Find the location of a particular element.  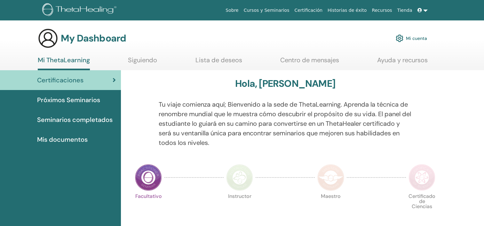

span: Seminarios completados is located at coordinates (75, 120).